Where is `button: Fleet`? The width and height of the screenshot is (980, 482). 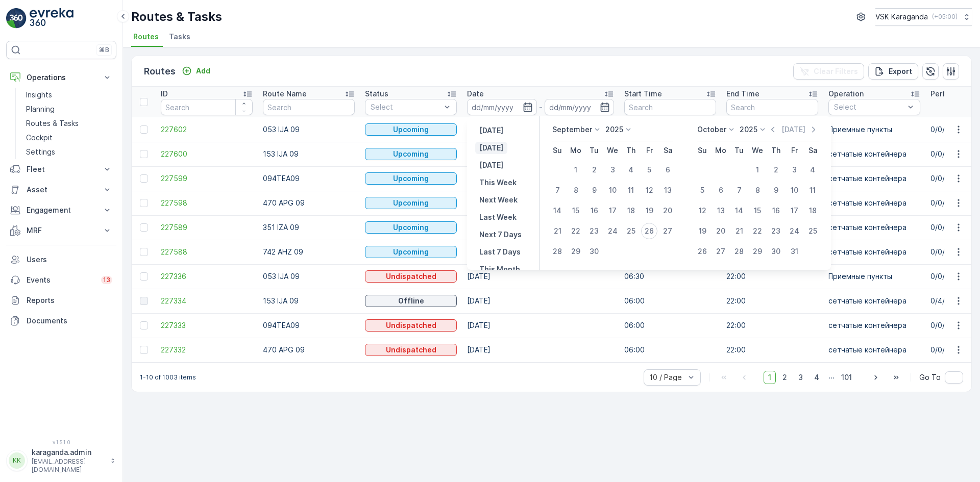 button: Fleet is located at coordinates (61, 169).